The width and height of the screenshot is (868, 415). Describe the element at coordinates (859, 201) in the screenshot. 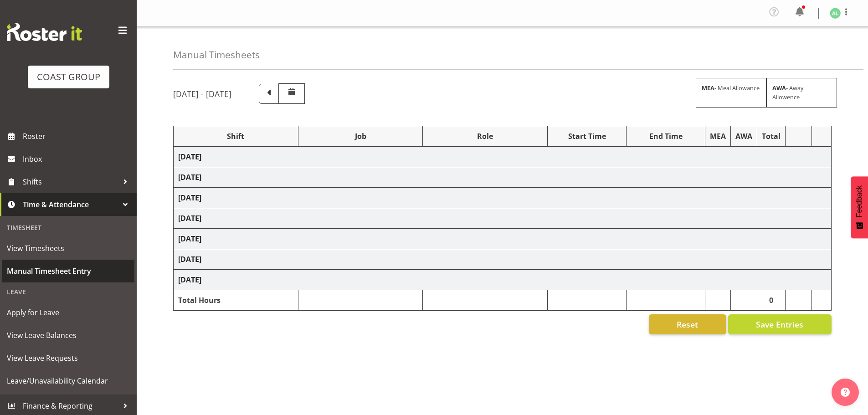

I see `span: Feedback` at that location.